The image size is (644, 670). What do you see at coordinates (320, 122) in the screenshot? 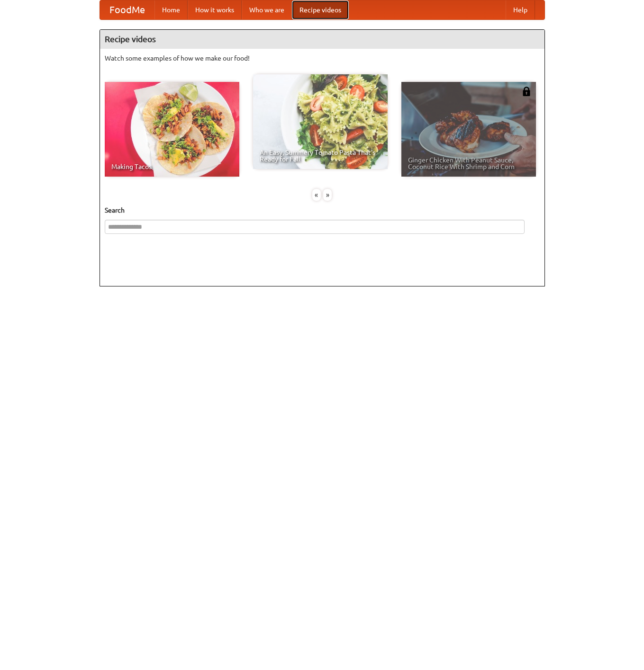
I see `a: An Easy, Summery Tomato Pasta That's Ready for Fall` at bounding box center [320, 122].